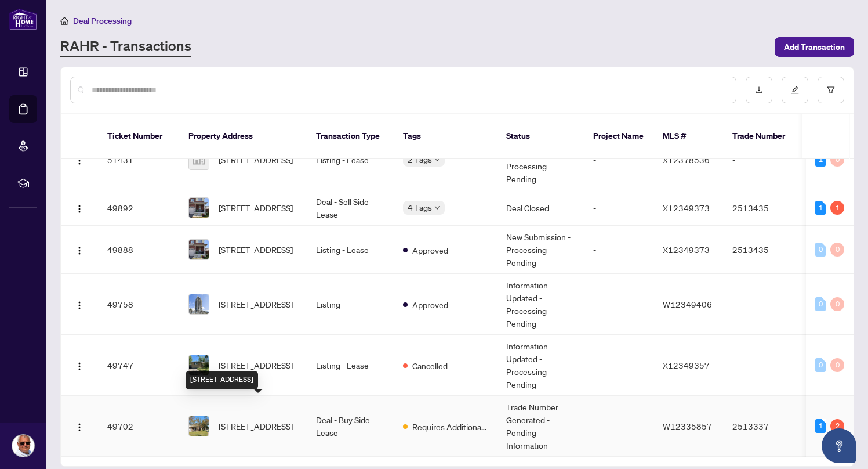 The width and height of the screenshot is (868, 469). Describe the element at coordinates (838, 426) in the screenshot. I see `div: 2` at that location.